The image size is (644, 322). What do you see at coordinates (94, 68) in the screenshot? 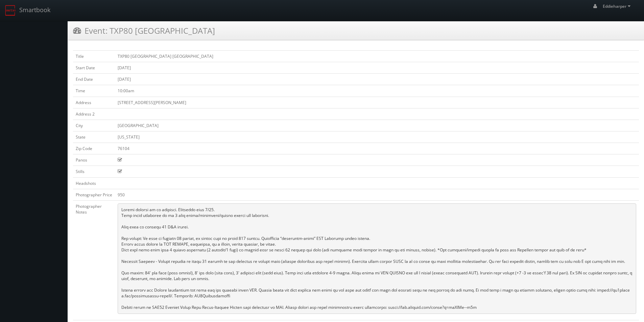
I see `td: Start Date` at bounding box center [94, 68].